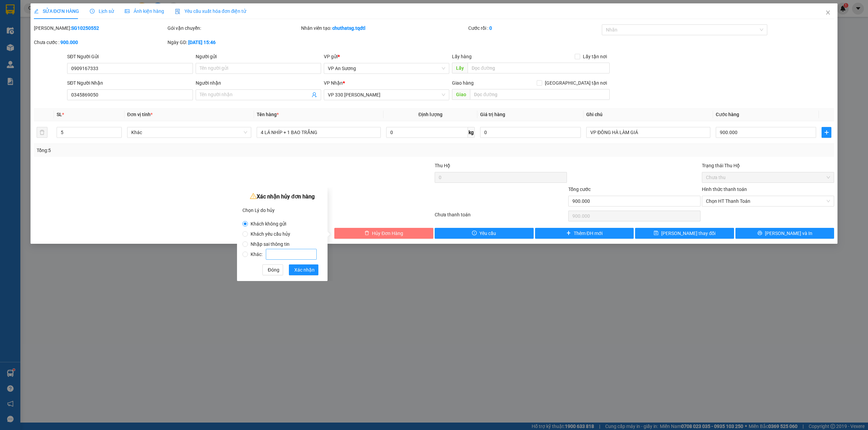 Image resolution: width=868 pixels, height=430 pixels. What do you see at coordinates (768, 166) in the screenshot?
I see `div: Trạng thái Thu Hộ` at bounding box center [768, 166].